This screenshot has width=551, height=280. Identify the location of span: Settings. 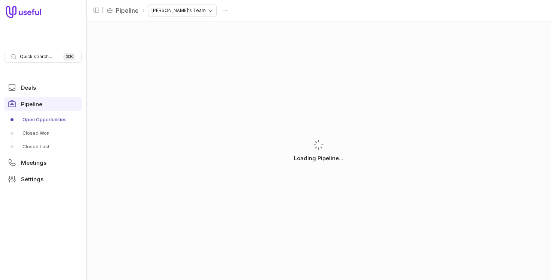
(32, 179).